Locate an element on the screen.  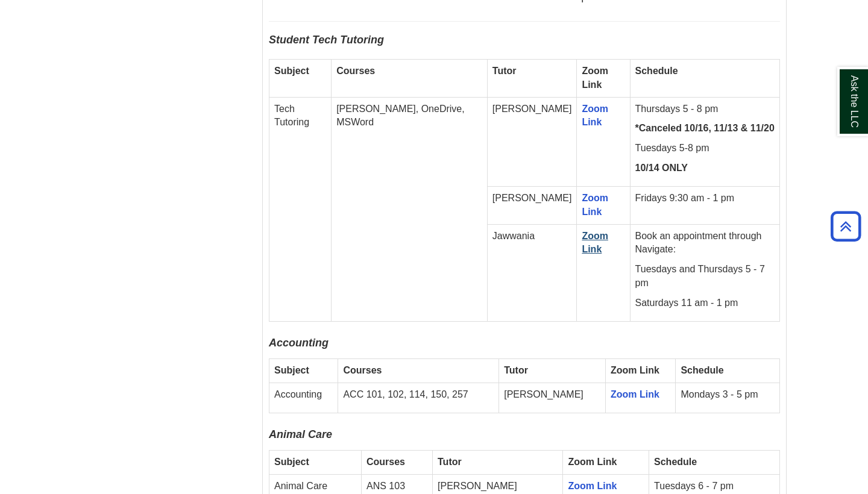
a: Back to Top is located at coordinates (846, 226).